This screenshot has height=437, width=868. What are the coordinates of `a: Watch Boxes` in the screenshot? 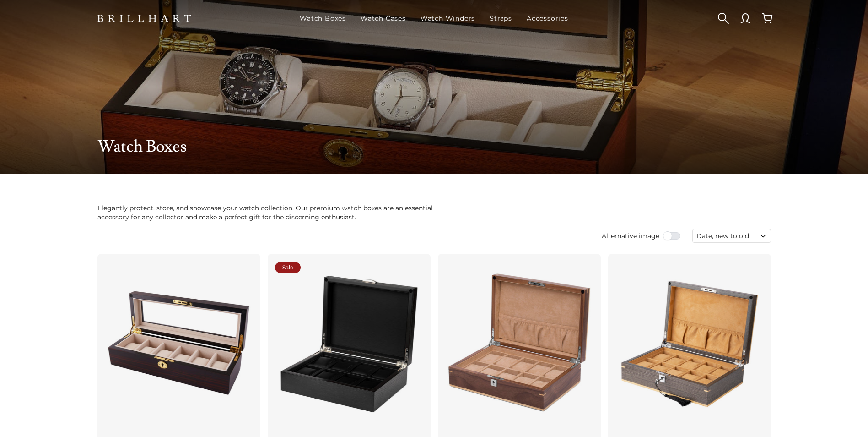 It's located at (323, 18).